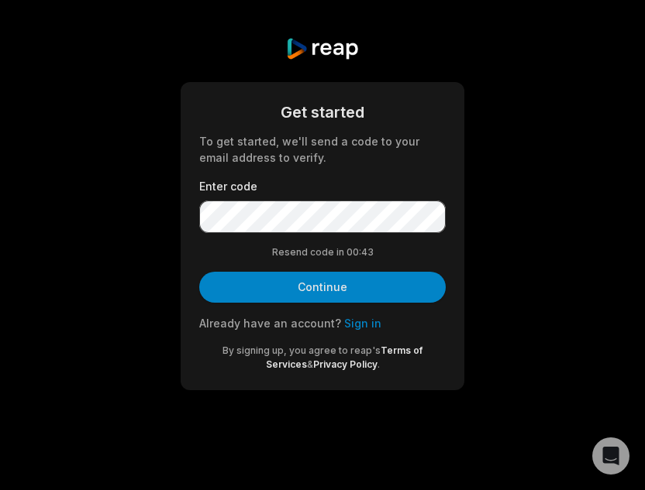  I want to click on a: Privacy Policy, so click(345, 364).